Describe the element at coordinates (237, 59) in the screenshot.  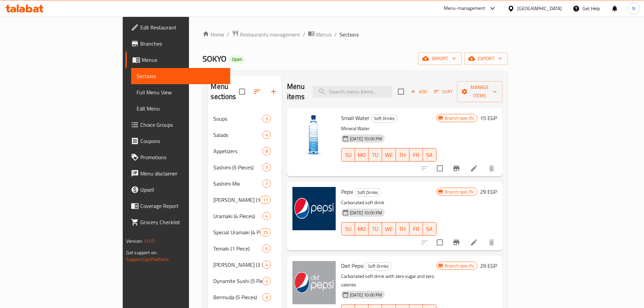
I see `div: Open` at that location.